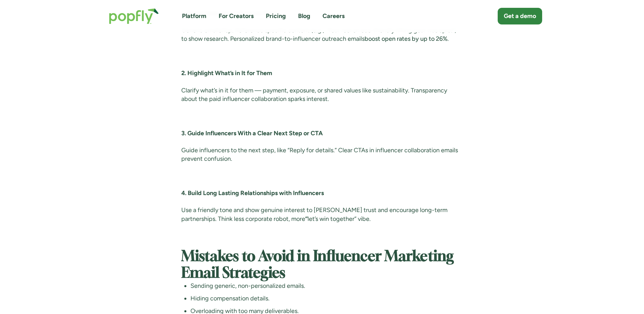 The image size is (644, 314). Describe the element at coordinates (322, 154) in the screenshot. I see `p: Guide influencers to the next step, like “Reply for details.” Clear CTAs in influencer collaborat...` at that location.